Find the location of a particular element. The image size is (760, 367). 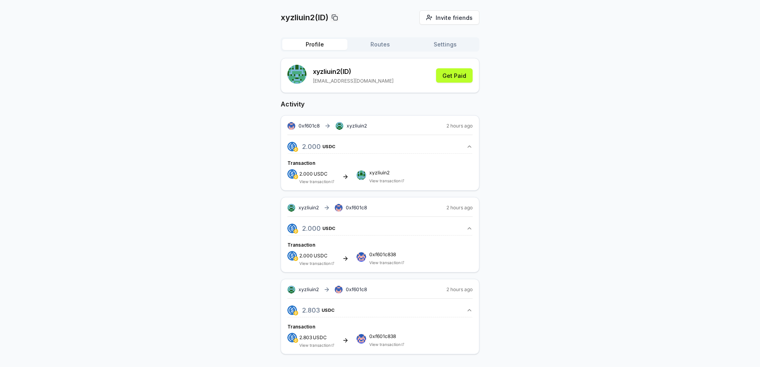

p: xyzliuin2 (ID) is located at coordinates (353, 72).